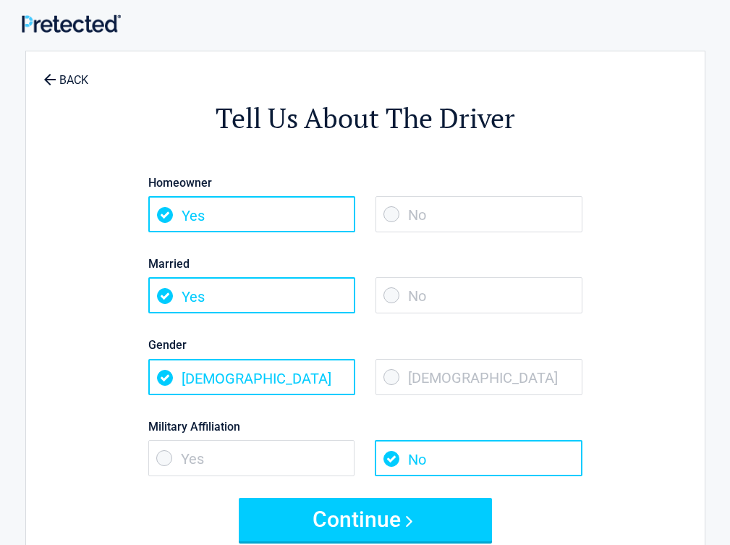 The image size is (730, 545). I want to click on a: BACK, so click(66, 73).